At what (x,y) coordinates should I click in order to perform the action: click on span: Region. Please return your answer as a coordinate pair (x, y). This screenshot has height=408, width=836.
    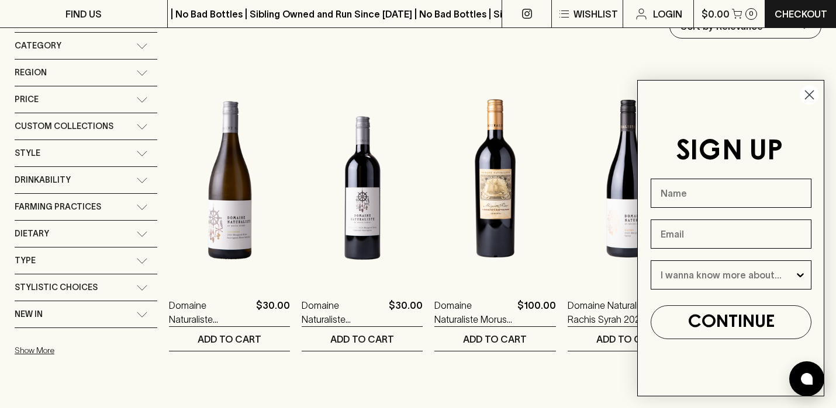
    Looking at the image, I should click on (30, 72).